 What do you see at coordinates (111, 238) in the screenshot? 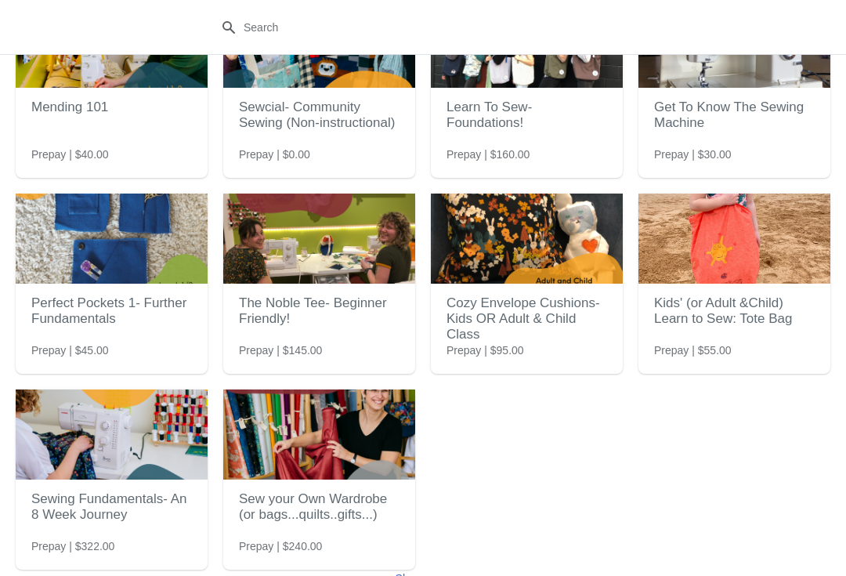
I see `img: Perfect Pockets 1- Further Fundamentals` at bounding box center [111, 238].